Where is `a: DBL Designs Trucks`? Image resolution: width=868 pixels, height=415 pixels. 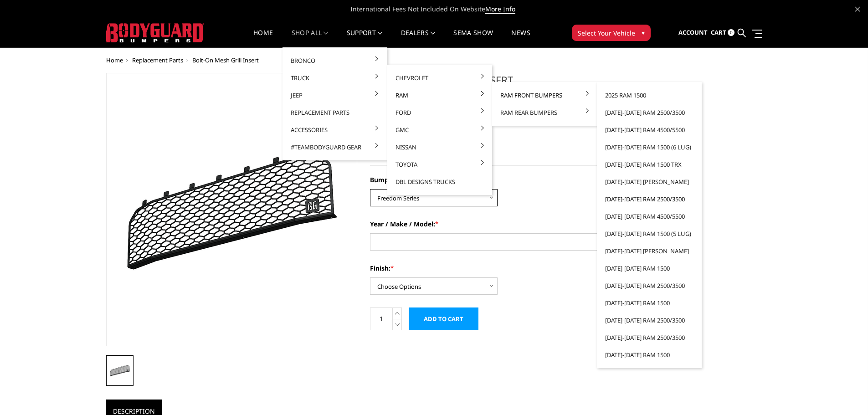
a: DBL Designs Trucks is located at coordinates (440, 182).